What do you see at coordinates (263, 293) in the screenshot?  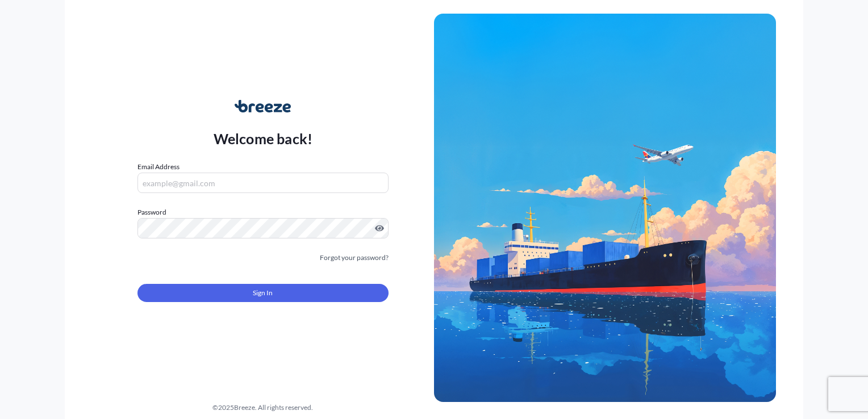 I see `button: Sign In` at bounding box center [263, 293].